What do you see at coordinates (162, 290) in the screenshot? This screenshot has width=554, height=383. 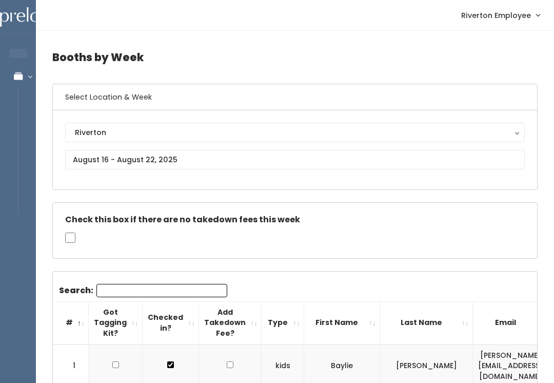 I see `input: Search:` at bounding box center [162, 290].